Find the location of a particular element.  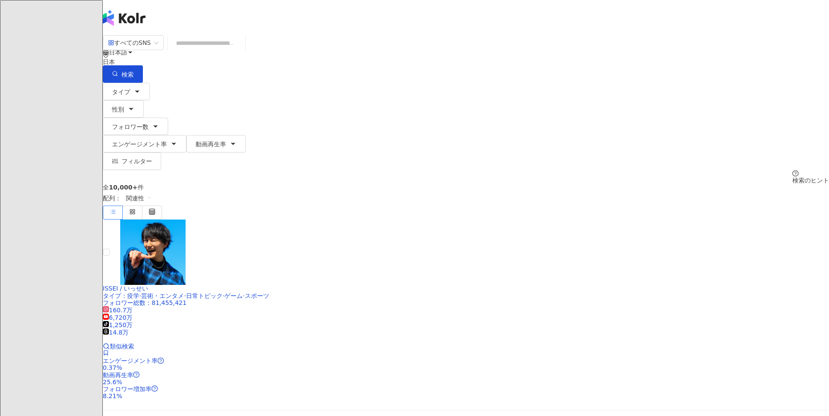

span: 160.7万 is located at coordinates (118, 310).